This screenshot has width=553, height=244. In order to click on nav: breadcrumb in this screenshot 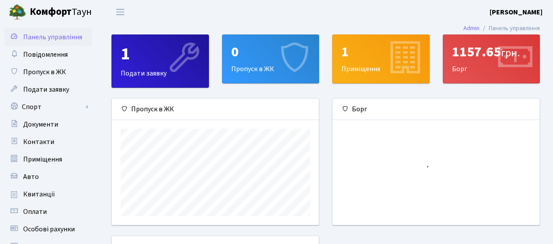, I will do `click(501, 28)`.